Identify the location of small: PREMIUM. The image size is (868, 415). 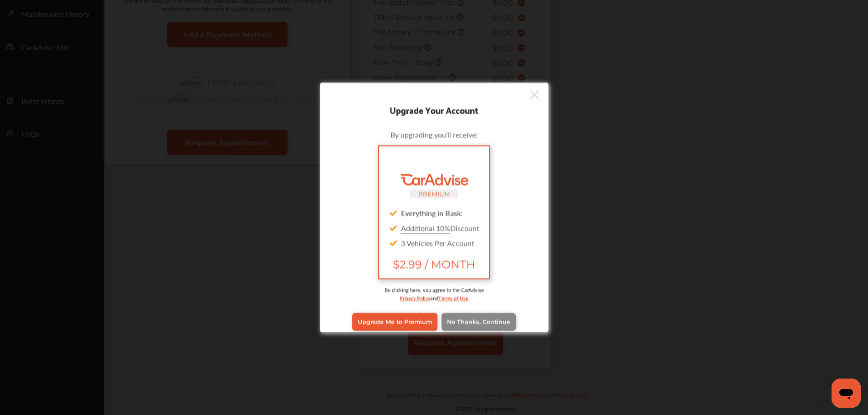
(434, 194).